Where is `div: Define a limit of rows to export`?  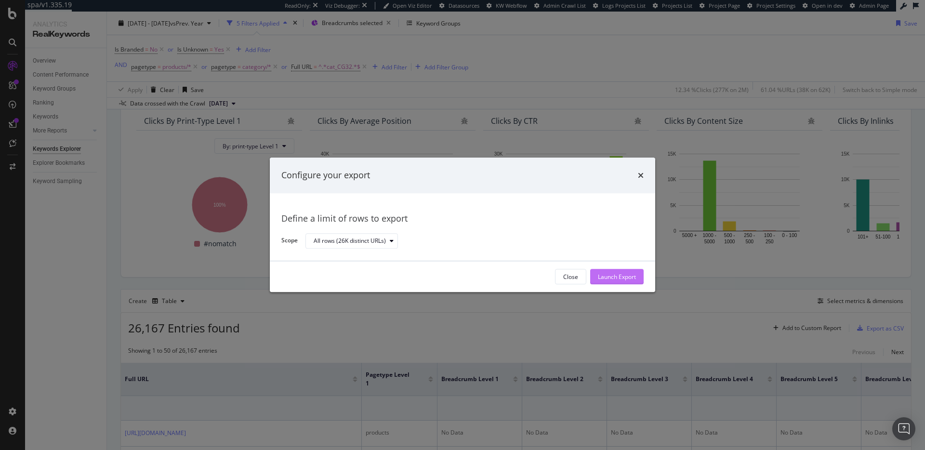 div: Define a limit of rows to export is located at coordinates (462, 219).